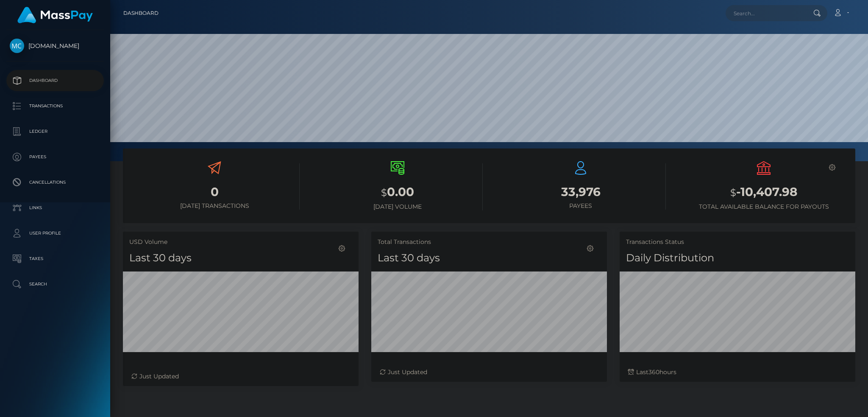 Image resolution: width=868 pixels, height=417 pixels. Describe the element at coordinates (215, 192) in the screenshot. I see `h3: 0` at that location.